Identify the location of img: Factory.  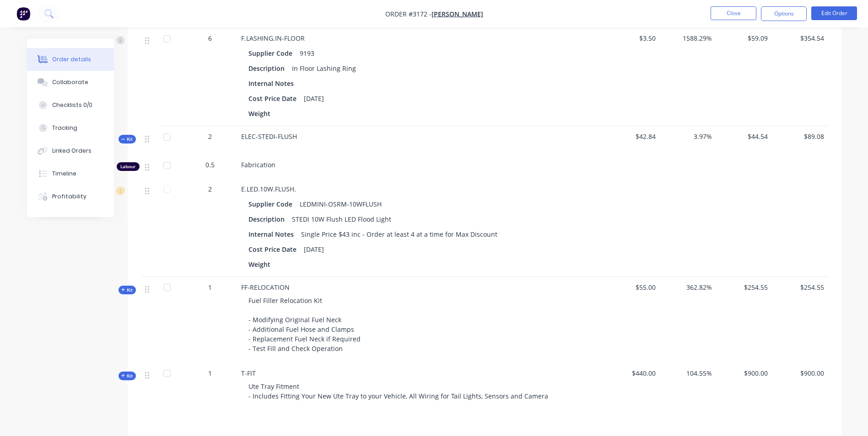
(23, 14).